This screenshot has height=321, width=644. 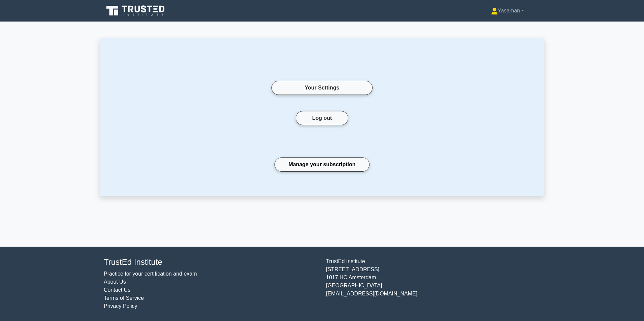 I want to click on a: Practice for your certification and exam, so click(x=150, y=273).